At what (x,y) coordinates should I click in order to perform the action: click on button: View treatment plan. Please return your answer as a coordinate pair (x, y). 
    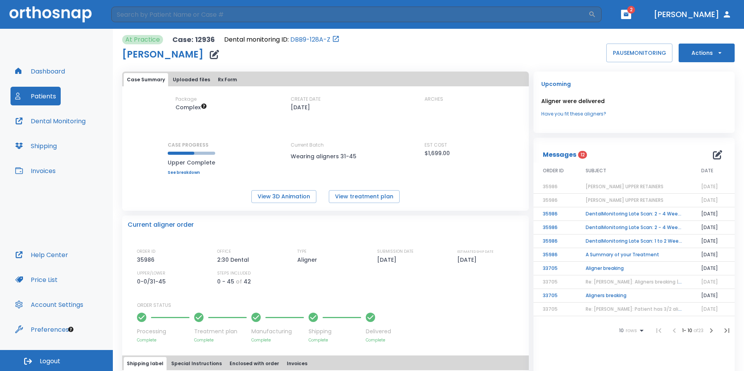
    Looking at the image, I should click on (364, 196).